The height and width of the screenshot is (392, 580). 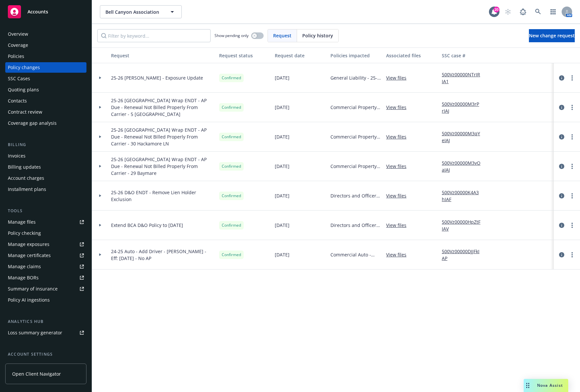 I want to click on a: Account charges, so click(x=46, y=178).